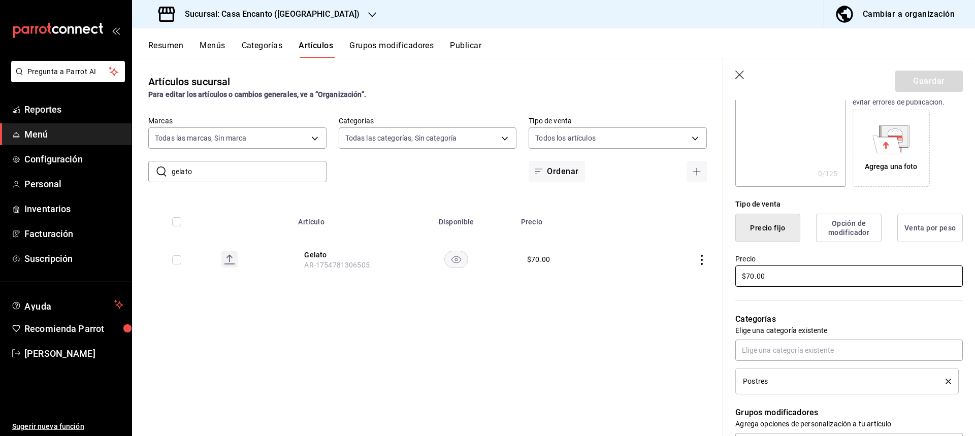 The image size is (975, 436). I want to click on span: Suscripción, so click(74, 258).